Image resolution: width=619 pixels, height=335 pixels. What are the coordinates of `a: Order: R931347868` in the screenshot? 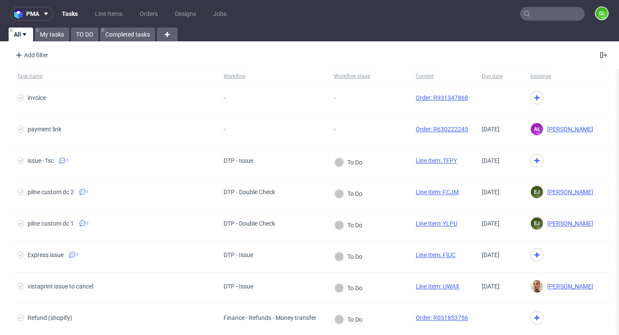 It's located at (442, 98).